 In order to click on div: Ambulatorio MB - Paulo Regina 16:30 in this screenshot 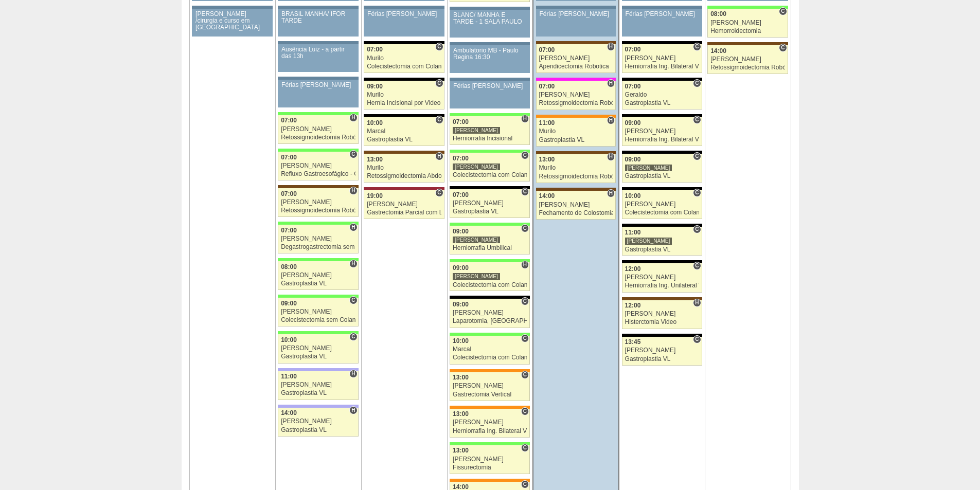, I will do `click(490, 54)`.